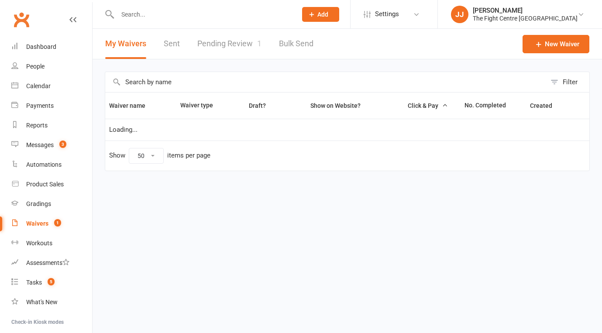 The image size is (602, 333). What do you see at coordinates (423, 106) in the screenshot?
I see `span: Click & Pay` at bounding box center [423, 106].